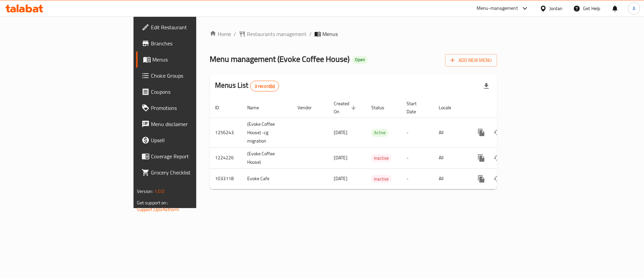 This screenshot has height=278, width=644. What do you see at coordinates (221, 107) in the screenshot?
I see `span: ID` at bounding box center [221, 107].